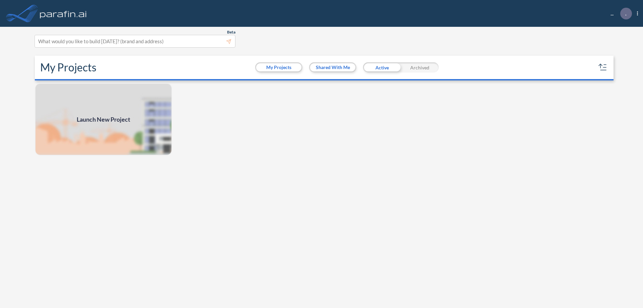  I want to click on button: My Projects, so click(279, 67).